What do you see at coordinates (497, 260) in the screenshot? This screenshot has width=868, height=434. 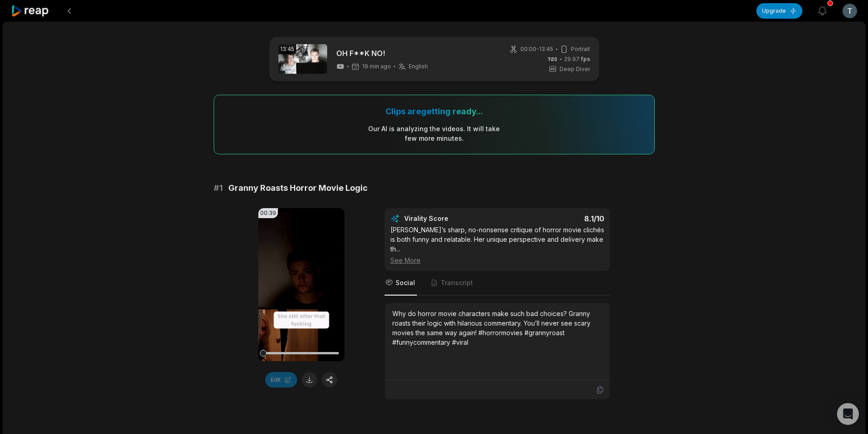 I see `div: See More` at bounding box center [497, 260].